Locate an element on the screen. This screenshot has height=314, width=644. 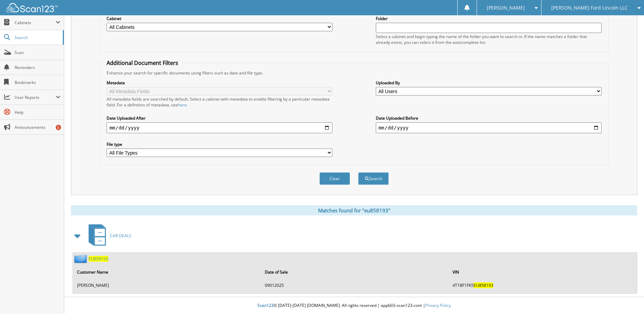
div: All metadata fields are searched by default. Select a cabinet with metadata to enable filtering b... is located at coordinates (219, 102).